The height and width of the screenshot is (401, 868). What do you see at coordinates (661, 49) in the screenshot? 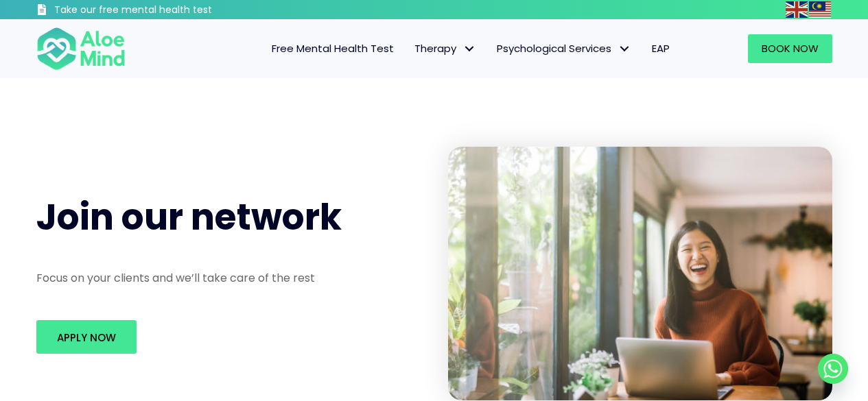
I see `a: EAP` at bounding box center [661, 49].